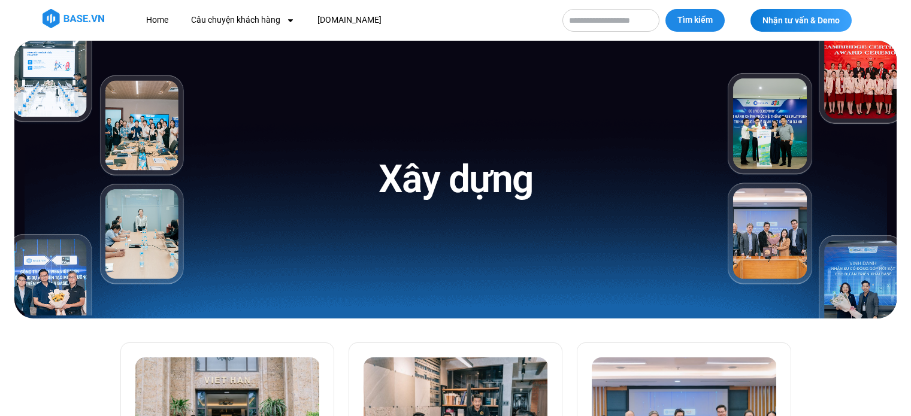 The height and width of the screenshot is (416, 911). Describe the element at coordinates (695, 20) in the screenshot. I see `span: Tìm kiếm` at that location.